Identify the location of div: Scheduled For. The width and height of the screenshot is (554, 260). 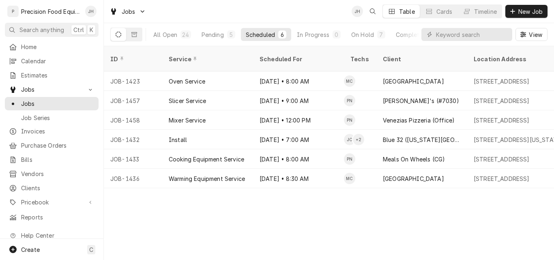
(298, 59).